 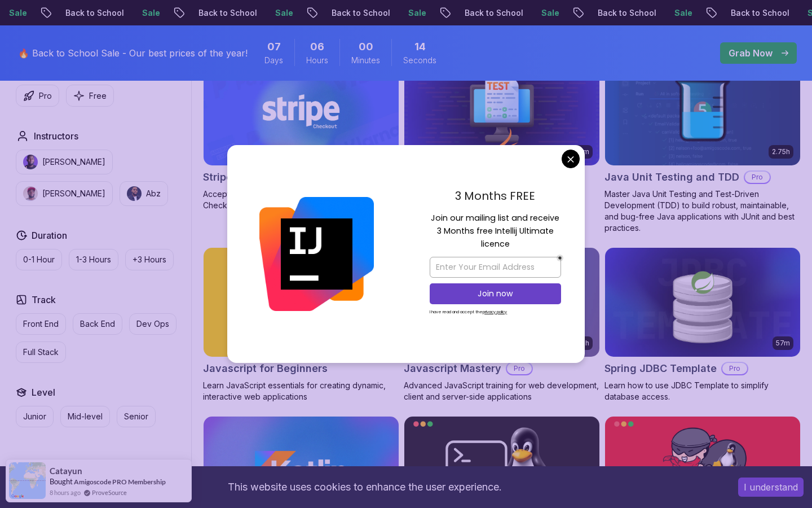 I want to click on button: Junior, so click(x=34, y=417).